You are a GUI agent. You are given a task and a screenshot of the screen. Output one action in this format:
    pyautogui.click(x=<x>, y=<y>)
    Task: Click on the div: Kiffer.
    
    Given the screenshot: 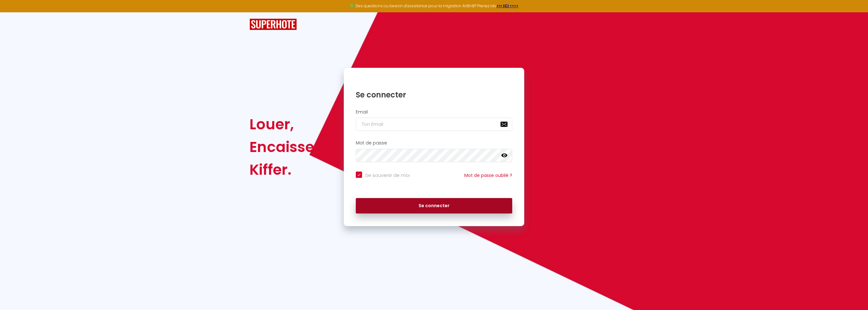 What is the action you would take?
    pyautogui.click(x=287, y=170)
    